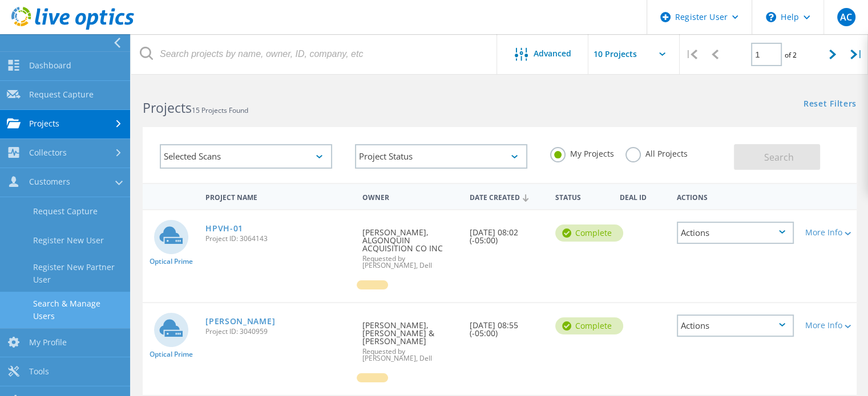 Image resolution: width=868 pixels, height=396 pixels. Describe the element at coordinates (219, 110) in the screenshot. I see `span: 15 Projects Found` at that location.